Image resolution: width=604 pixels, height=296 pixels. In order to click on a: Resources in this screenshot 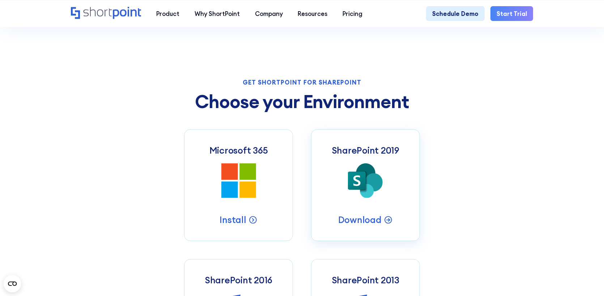, I will do `click(313, 14)`.